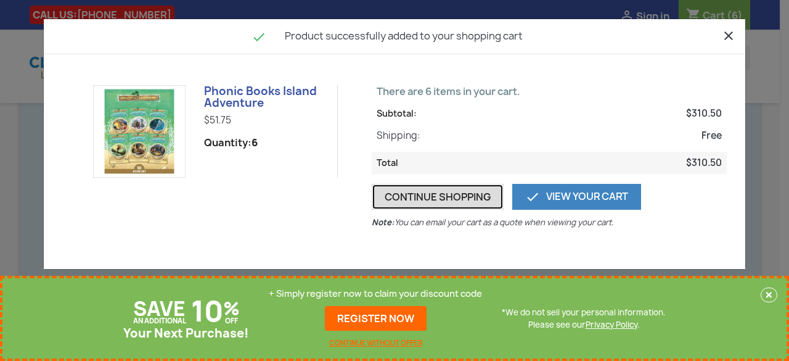  Describe the element at coordinates (576, 197) in the screenshot. I see `a: View Your Cart` at that location.